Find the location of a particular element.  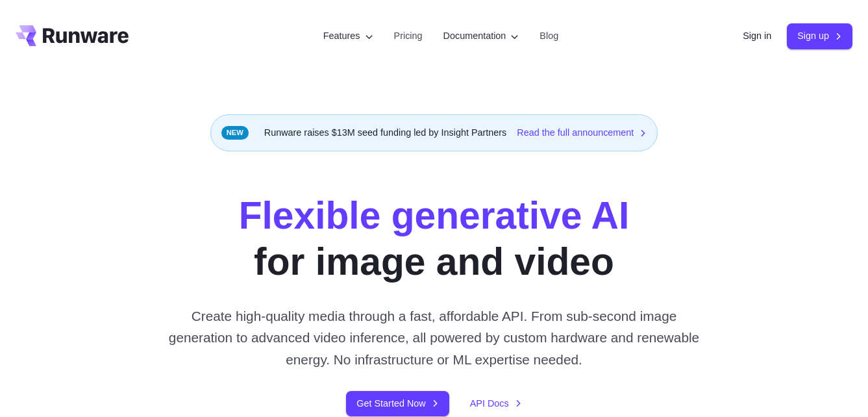

p: Create high-quality media through a fast, affordable API. From sub-second image generation to adv... is located at coordinates (433, 338).